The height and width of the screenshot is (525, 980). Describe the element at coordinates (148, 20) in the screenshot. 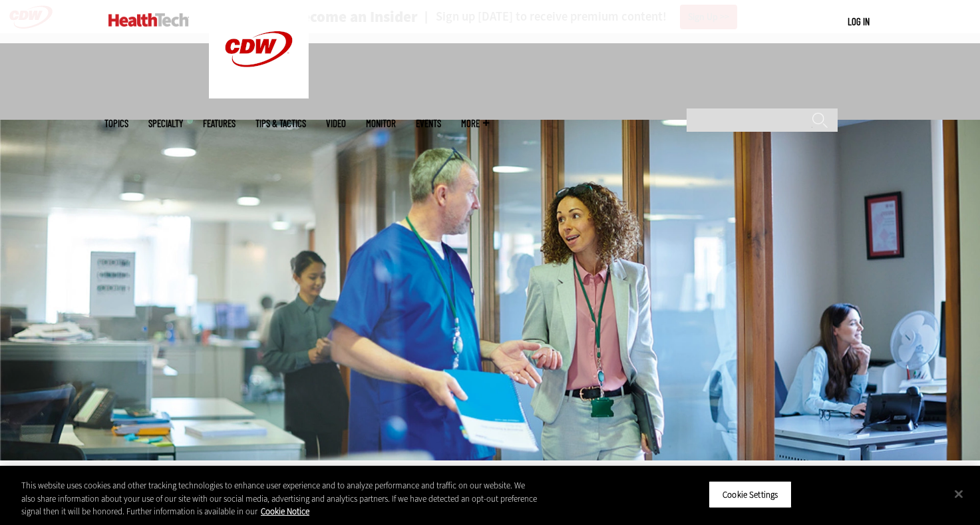

I see `img: Home` at that location.